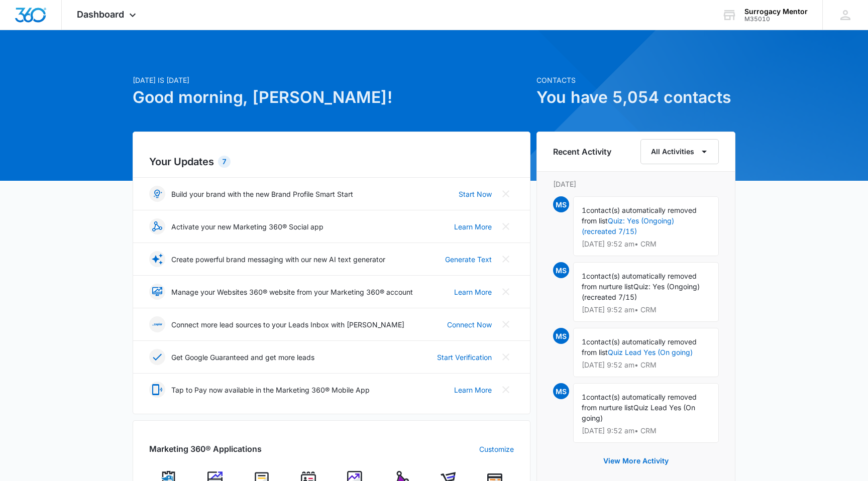  Describe the element at coordinates (100, 14) in the screenshot. I see `span: Dashboard` at that location.